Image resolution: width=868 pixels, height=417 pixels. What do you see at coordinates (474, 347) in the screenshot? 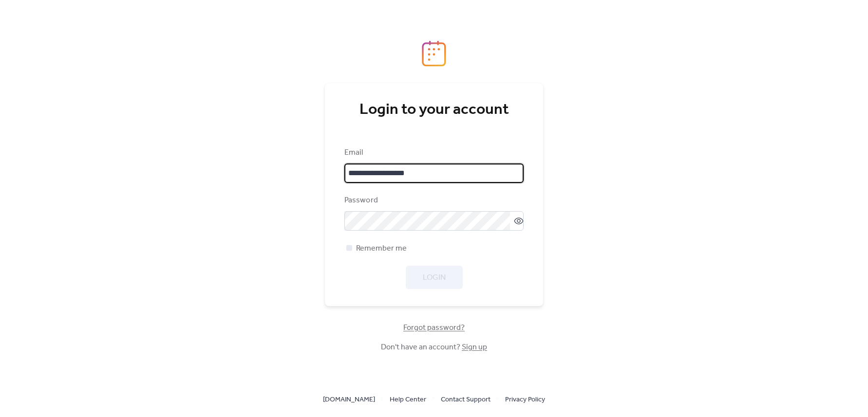
I see `a: Sign up` at bounding box center [474, 347].